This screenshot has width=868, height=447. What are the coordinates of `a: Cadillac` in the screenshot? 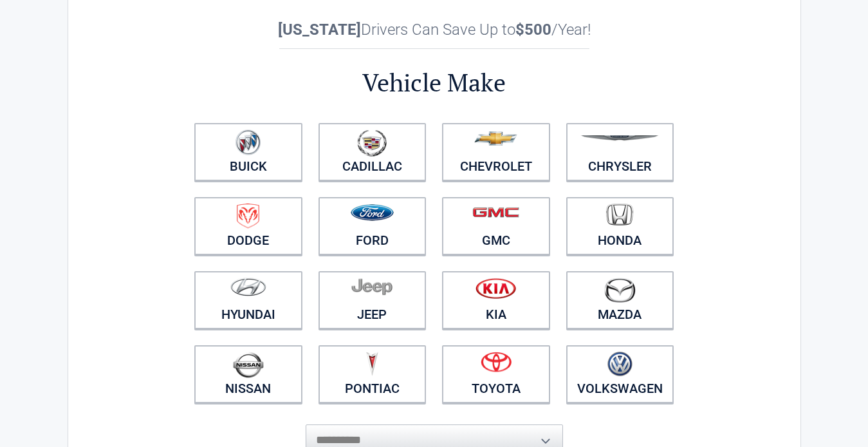 It's located at (373, 152).